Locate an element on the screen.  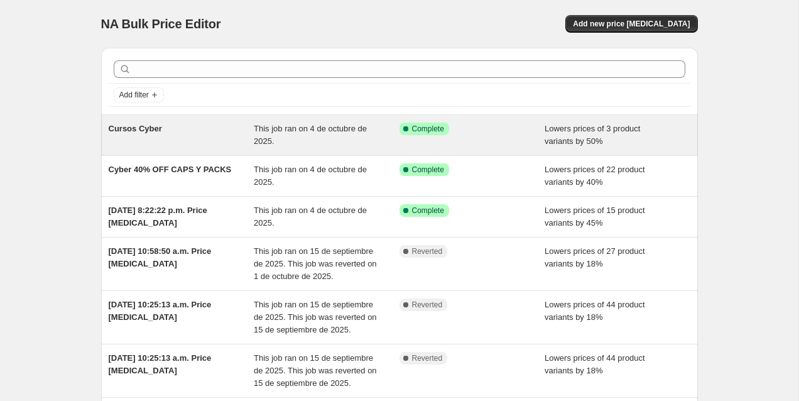
span: Lowers prices of 3 product variants by 50% is located at coordinates (593, 135).